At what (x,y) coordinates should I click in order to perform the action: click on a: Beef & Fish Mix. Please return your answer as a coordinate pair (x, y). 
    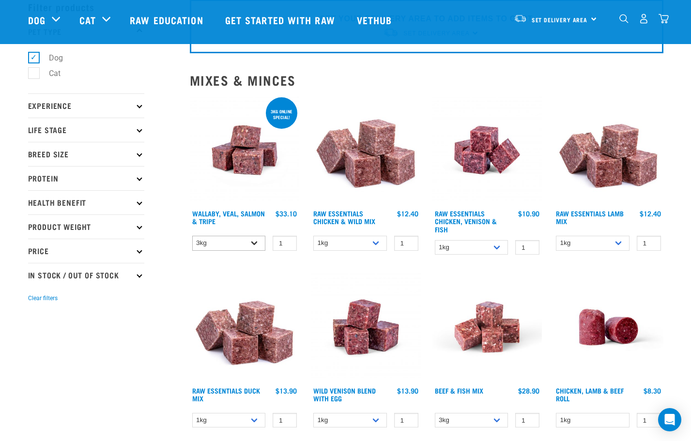
    Looking at the image, I should click on (459, 390).